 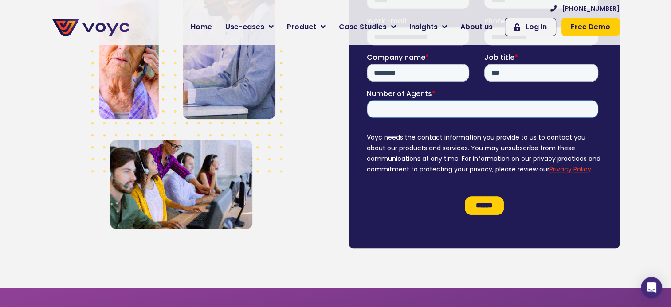 What do you see at coordinates (201, 27) in the screenshot?
I see `a: Home` at bounding box center [201, 27].